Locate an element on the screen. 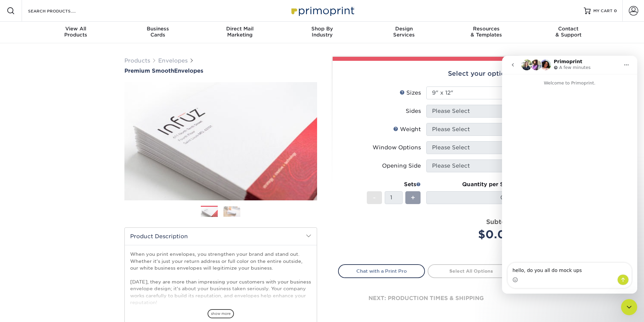 The height and width of the screenshot is (322, 644). span: Resources is located at coordinates (486, 29).